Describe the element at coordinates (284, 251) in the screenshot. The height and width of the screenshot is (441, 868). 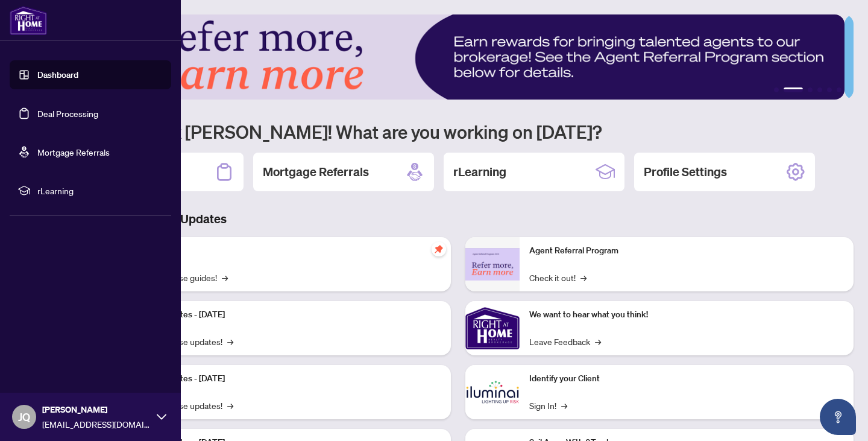
I see `p: Self-Help` at that location.